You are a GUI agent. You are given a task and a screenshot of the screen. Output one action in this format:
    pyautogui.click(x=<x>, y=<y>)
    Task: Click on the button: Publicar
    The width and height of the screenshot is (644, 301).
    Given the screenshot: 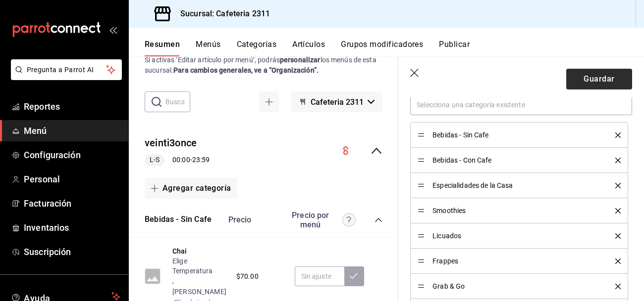 What is the action you would take?
    pyautogui.click(x=454, y=48)
    